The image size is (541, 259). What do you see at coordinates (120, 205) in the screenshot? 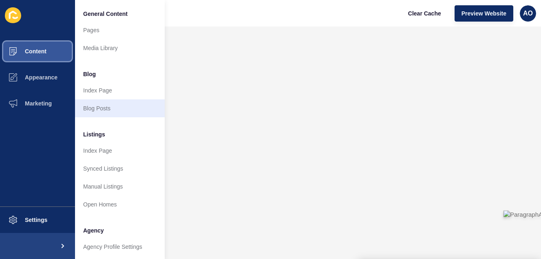
I see `a: Open Homes` at bounding box center [120, 205].